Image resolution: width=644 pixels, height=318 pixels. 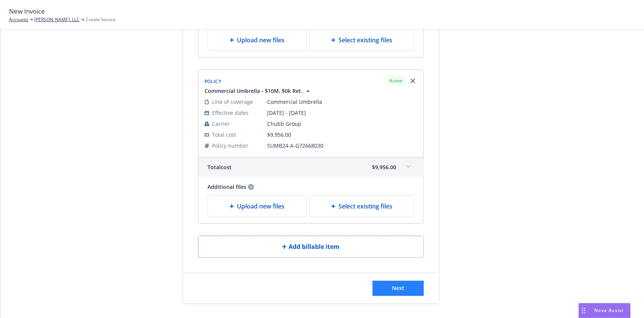 What do you see at coordinates (27, 11) in the screenshot?
I see `span: New Invoice` at bounding box center [27, 11].